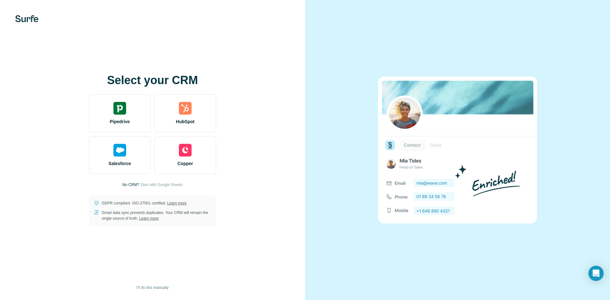 The image size is (610, 300). Describe the element at coordinates (152, 80) in the screenshot. I see `h1: Select your CRM` at that location.